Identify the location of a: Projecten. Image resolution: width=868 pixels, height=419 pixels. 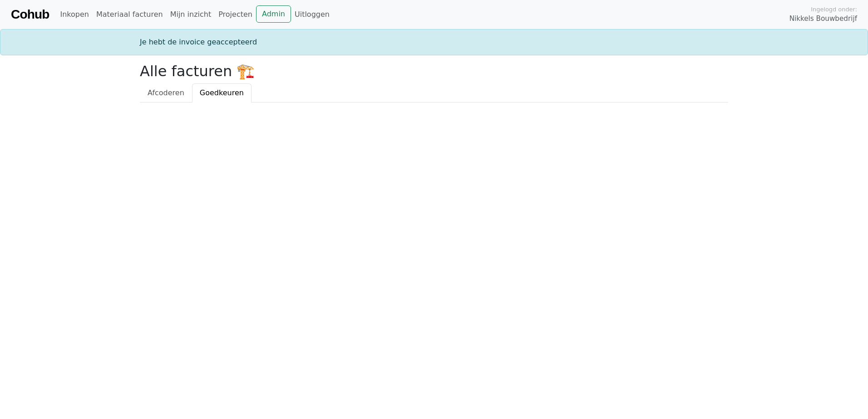
(235, 14).